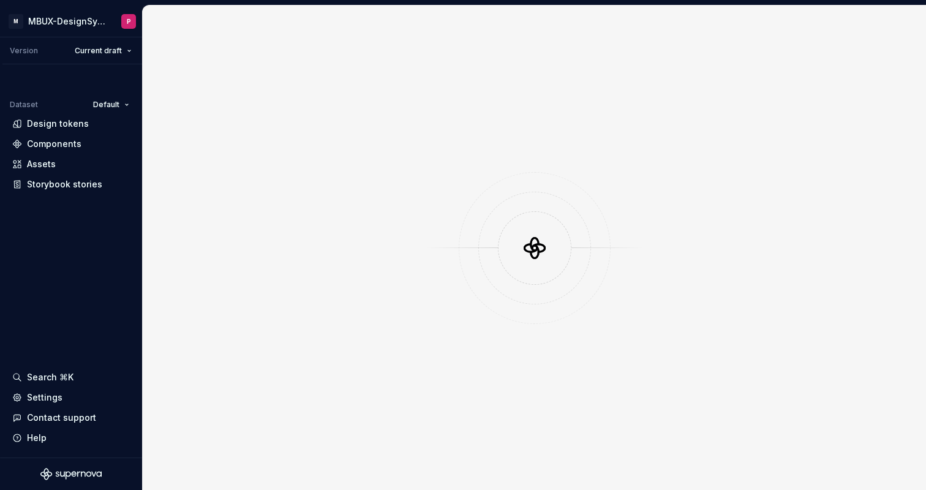 The height and width of the screenshot is (490, 926). What do you see at coordinates (16, 21) in the screenshot?
I see `div: M` at bounding box center [16, 21].